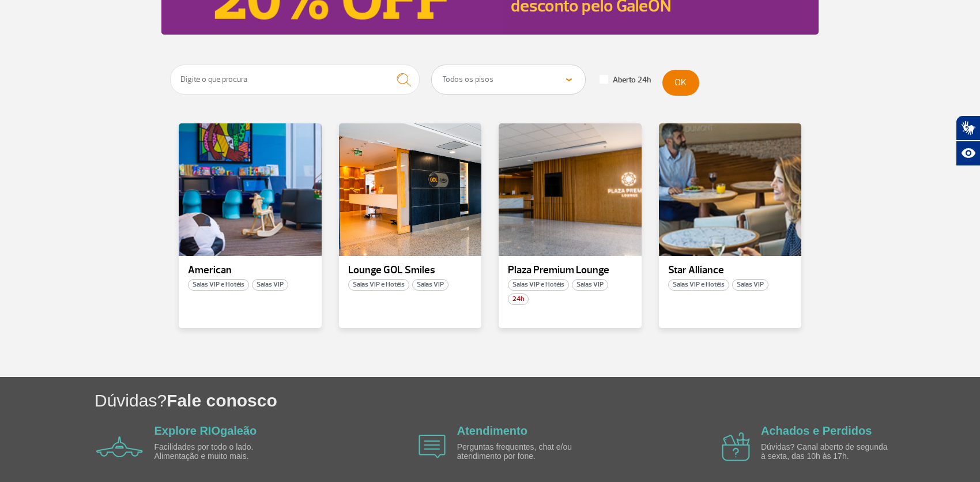 This screenshot has width=980, height=482. What do you see at coordinates (625, 80) in the screenshot?
I see `label: Aberto 24h` at bounding box center [625, 80].